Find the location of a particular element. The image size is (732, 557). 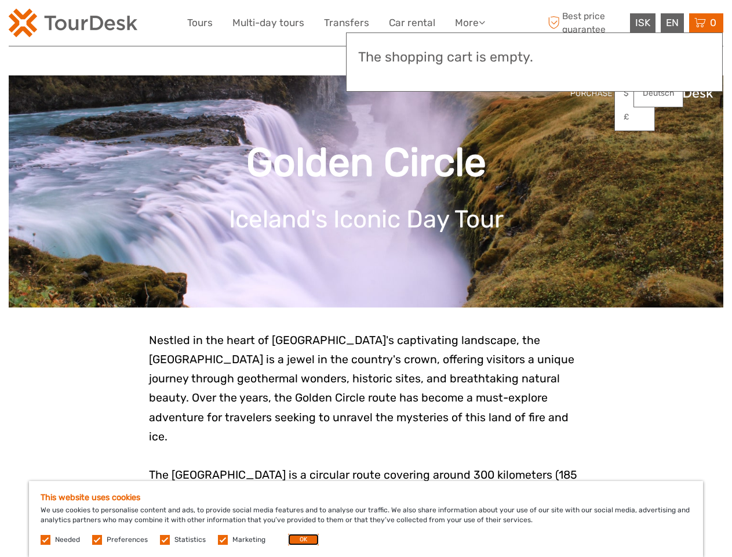

button: OK is located at coordinates (303, 539).